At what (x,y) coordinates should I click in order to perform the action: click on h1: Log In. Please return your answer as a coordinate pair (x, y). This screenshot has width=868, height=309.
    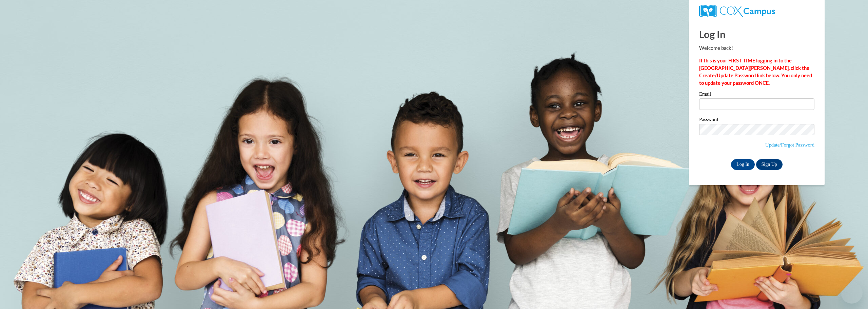
    Looking at the image, I should click on (757, 34).